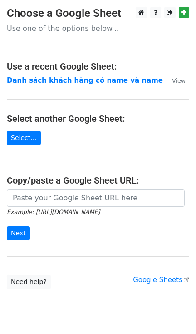 The image size is (196, 334). I want to click on p: Use one of the options below..., so click(98, 28).